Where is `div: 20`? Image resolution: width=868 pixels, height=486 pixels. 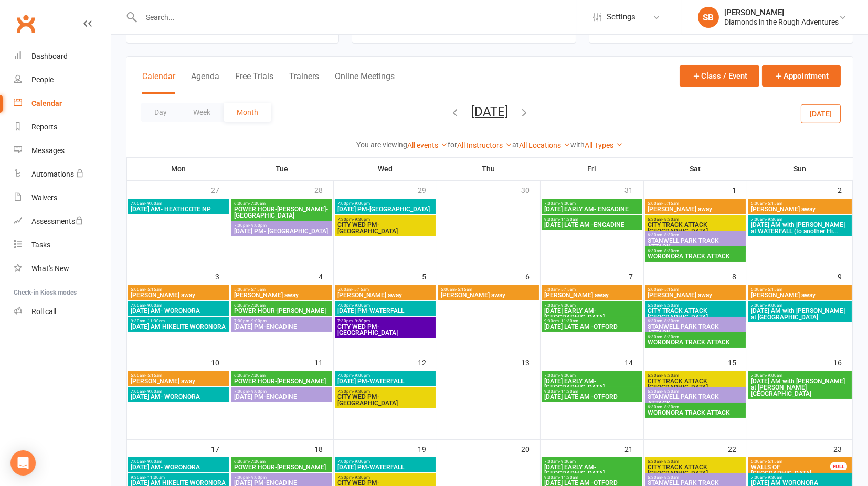 div: 20 is located at coordinates (531, 449).